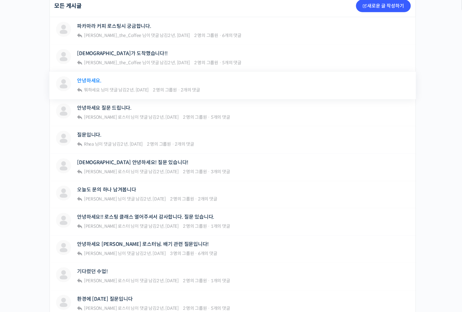  I want to click on span: Rhea, so click(89, 145).